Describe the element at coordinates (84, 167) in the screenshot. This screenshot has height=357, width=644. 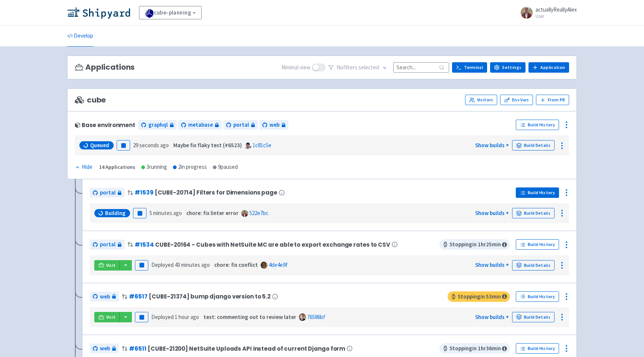
I see `button: Hide` at that location.